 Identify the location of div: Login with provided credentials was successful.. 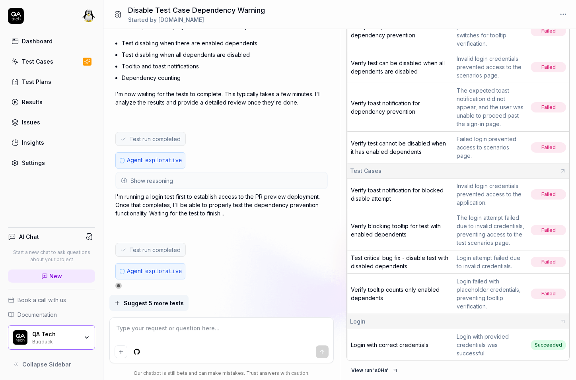
(490, 345).